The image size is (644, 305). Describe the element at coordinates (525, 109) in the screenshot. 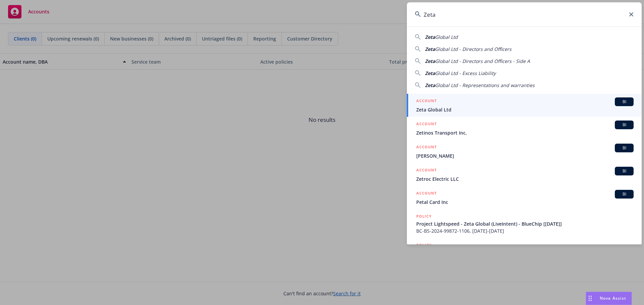

I see `span: Zeta Global Ltd` at that location.